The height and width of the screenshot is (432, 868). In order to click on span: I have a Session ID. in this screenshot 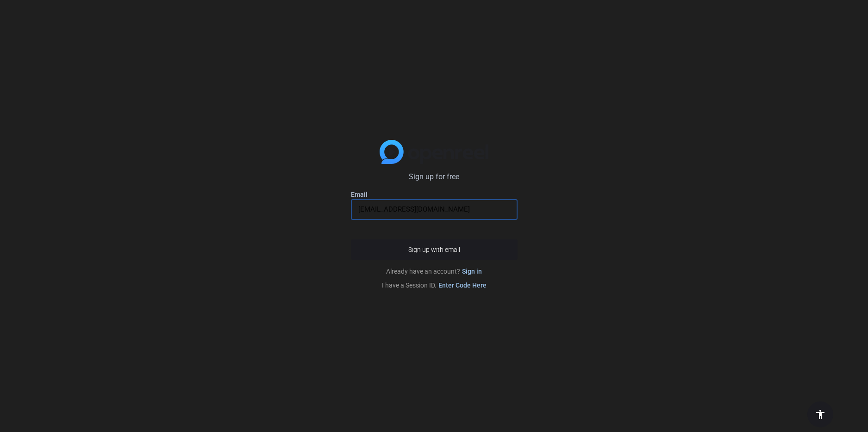, I will do `click(434, 285)`.